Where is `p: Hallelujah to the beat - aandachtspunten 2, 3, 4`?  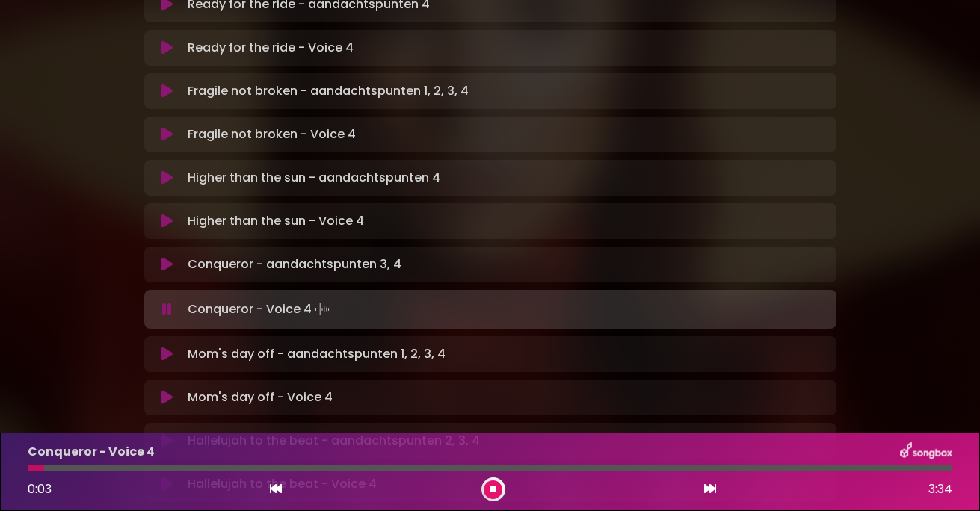 p: Hallelujah to the beat - aandachtspunten 2, 3, 4 is located at coordinates (333, 441).